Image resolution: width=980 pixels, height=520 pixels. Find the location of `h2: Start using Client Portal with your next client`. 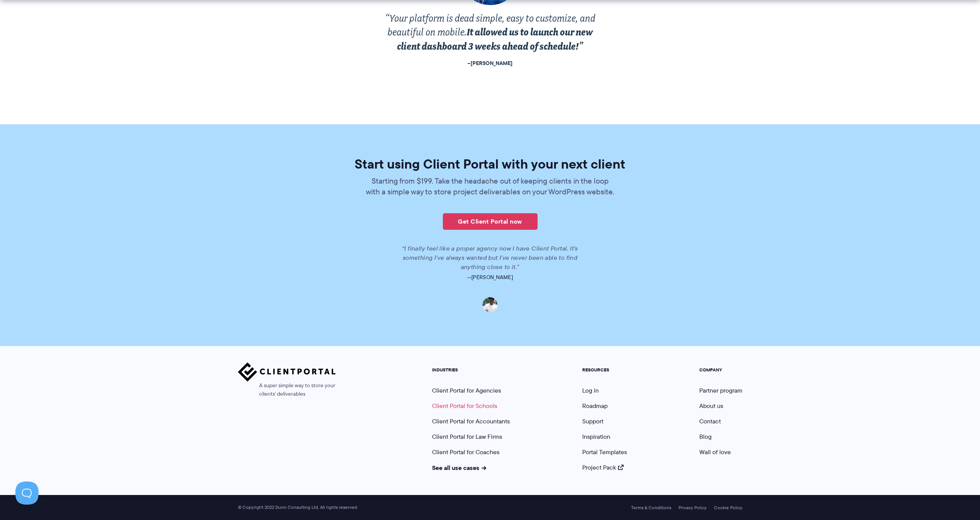

h2: Start using Client Portal with your next client is located at coordinates (490, 164).